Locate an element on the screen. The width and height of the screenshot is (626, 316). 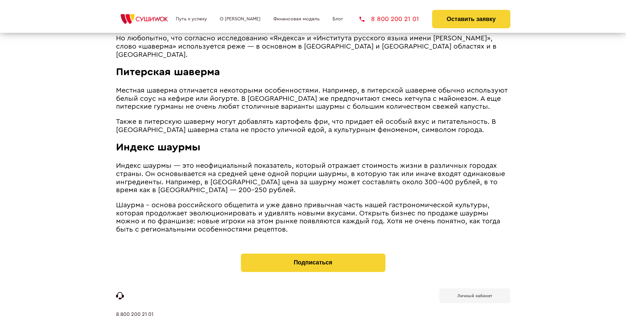
a: Личный кабинет is located at coordinates (475, 296).